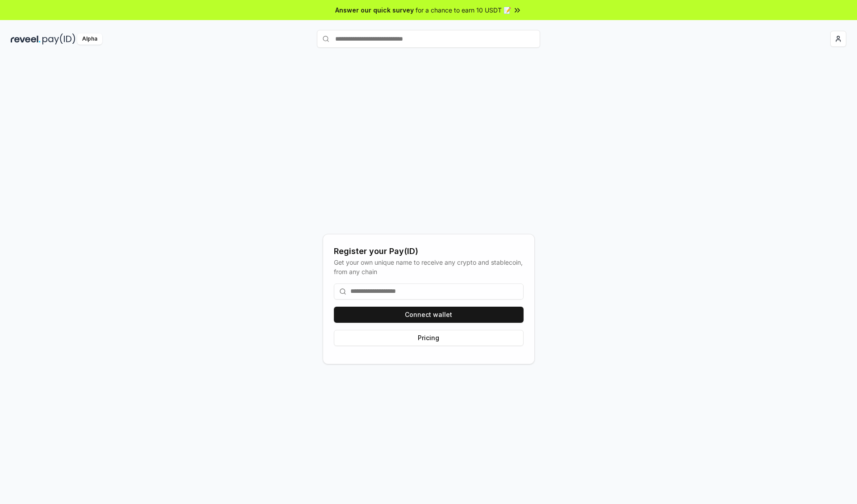 This screenshot has width=857, height=504. I want to click on button: Connect wallet, so click(428, 314).